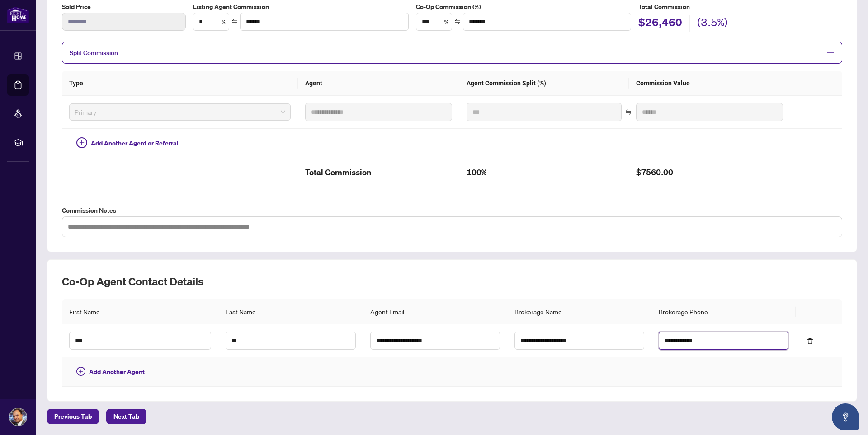 This screenshot has height=435, width=868. What do you see at coordinates (73, 417) in the screenshot?
I see `span: Previous Tab` at bounding box center [73, 417].